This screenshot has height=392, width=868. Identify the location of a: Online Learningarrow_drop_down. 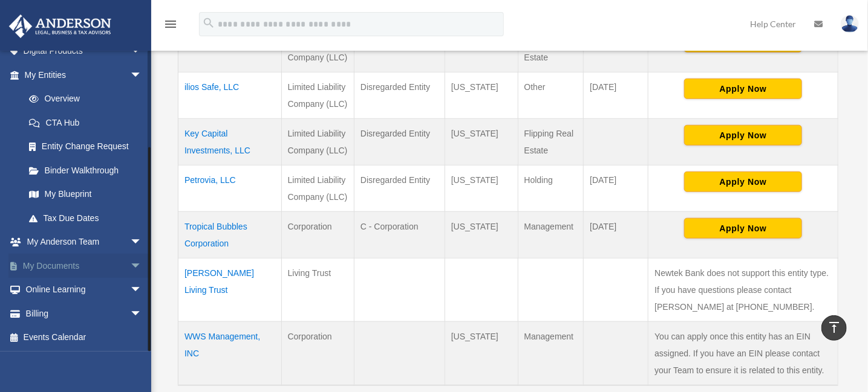
(84, 290).